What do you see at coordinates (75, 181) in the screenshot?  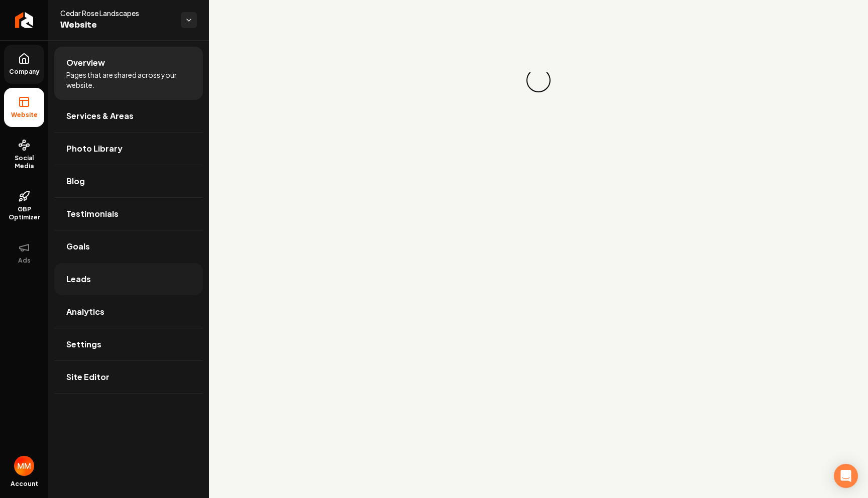 I see `span: Blog` at bounding box center [75, 181].